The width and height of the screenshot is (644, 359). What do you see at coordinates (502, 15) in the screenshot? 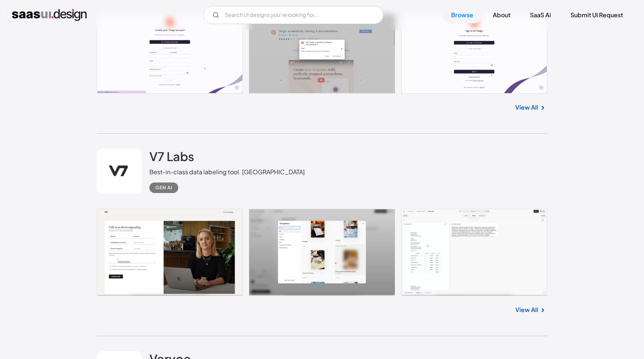
I see `a: About` at bounding box center [502, 15].